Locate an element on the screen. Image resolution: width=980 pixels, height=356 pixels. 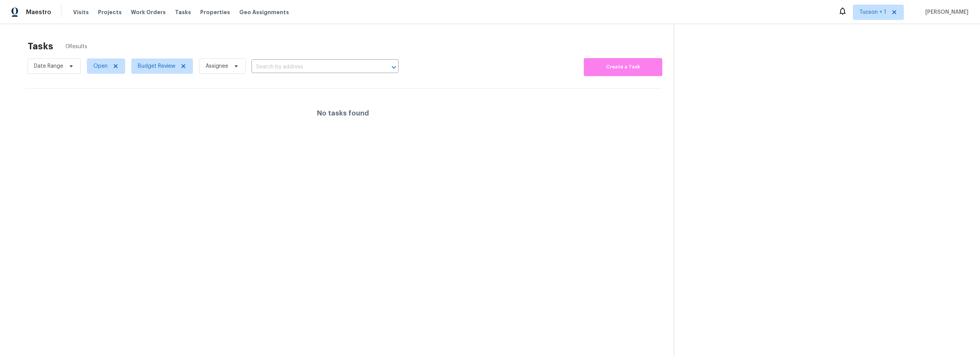
span: Maestro is located at coordinates (39, 12).